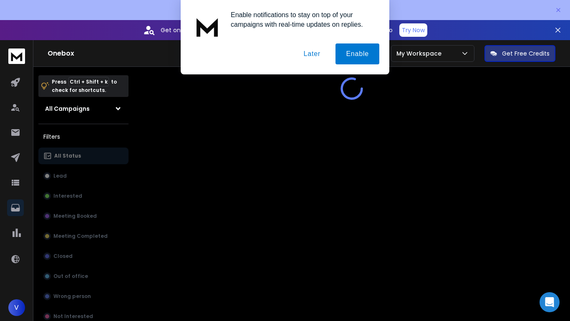 The height and width of the screenshot is (321, 570). What do you see at coordinates (67, 109) in the screenshot?
I see `h1: All Campaigns` at bounding box center [67, 109].